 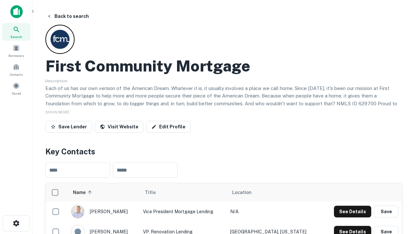 I want to click on td: N/A, so click(x=274, y=211).